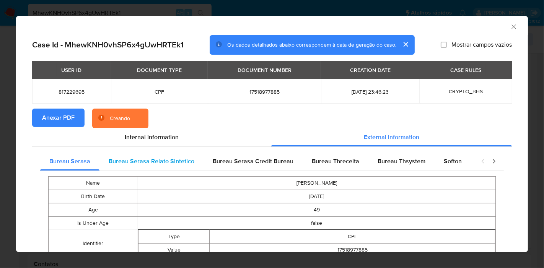 The width and height of the screenshot is (544, 268). Describe the element at coordinates (253, 161) in the screenshot. I see `span: Bureau Serasa Credit Bureau` at that location.